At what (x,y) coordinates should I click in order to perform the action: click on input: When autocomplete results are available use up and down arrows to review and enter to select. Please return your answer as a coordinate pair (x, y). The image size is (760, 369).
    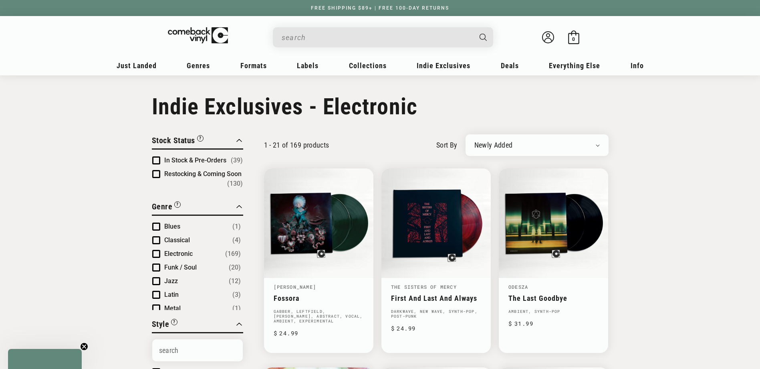
    Looking at the image, I should click on (377, 37).